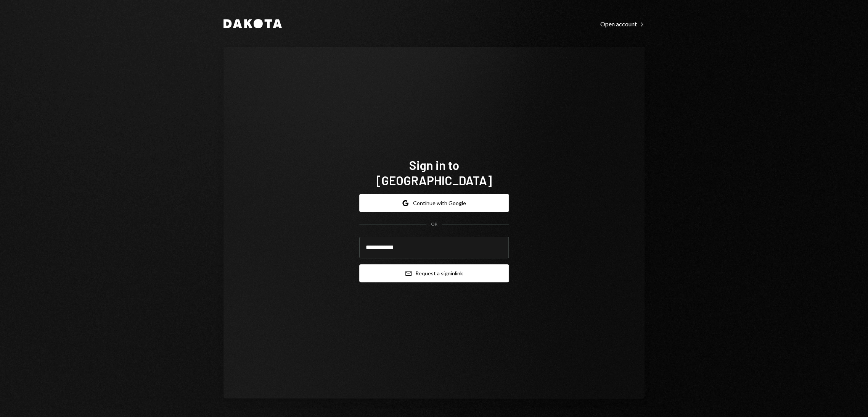  What do you see at coordinates (622, 24) in the screenshot?
I see `div: Open account` at bounding box center [622, 24].